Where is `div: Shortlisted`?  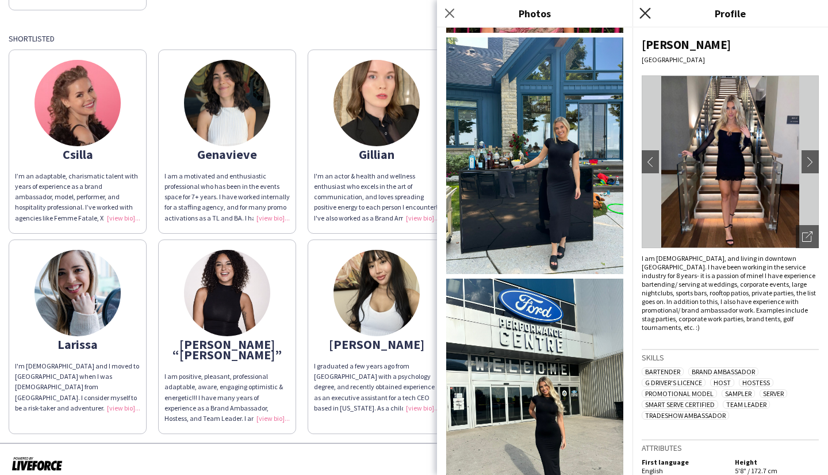
div: Shortlisted is located at coordinates (414, 39).